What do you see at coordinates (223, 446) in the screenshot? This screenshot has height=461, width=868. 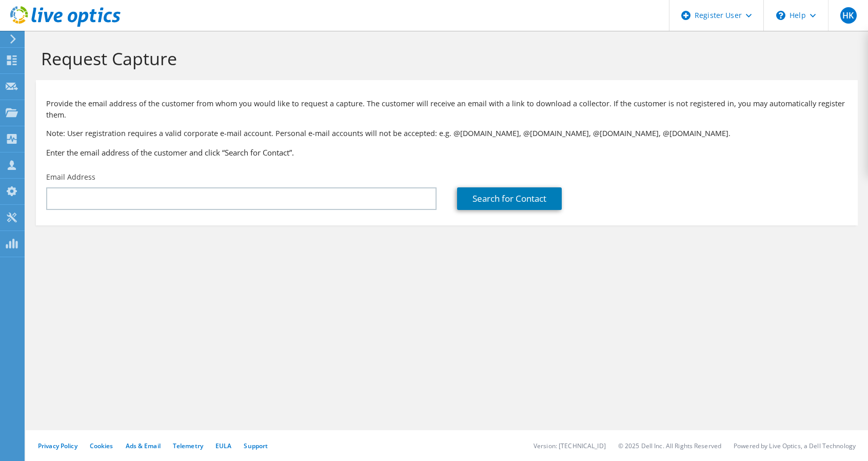 I see `a: EULA` at bounding box center [223, 446].